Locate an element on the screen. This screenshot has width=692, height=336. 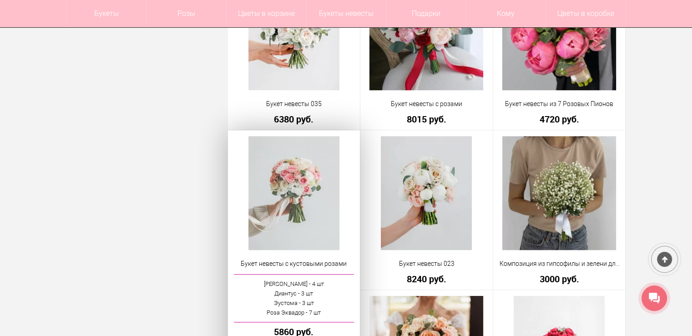
a: Букет невесты из 7 Розовых Пионов is located at coordinates (559, 104).